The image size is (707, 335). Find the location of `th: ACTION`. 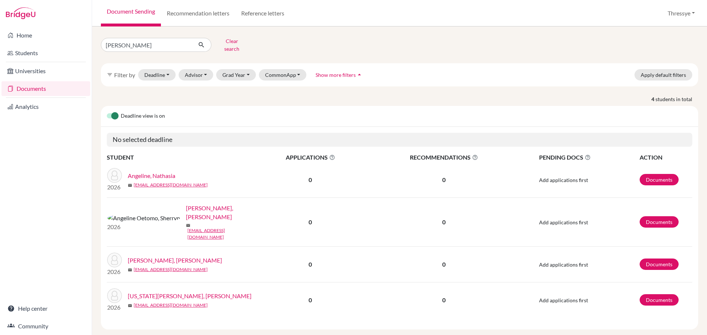

th: ACTION is located at coordinates (665, 157).